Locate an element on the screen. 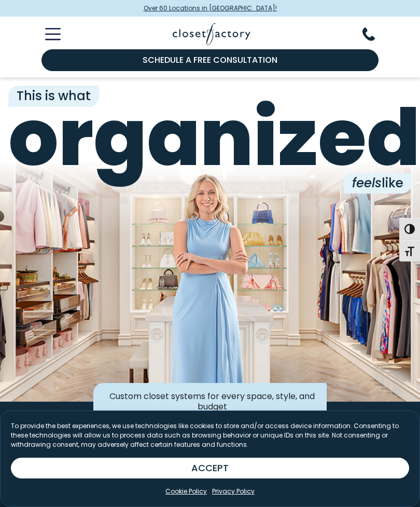 This screenshot has width=420, height=507. button: Toggle Mobile Menu is located at coordinates (46, 34).